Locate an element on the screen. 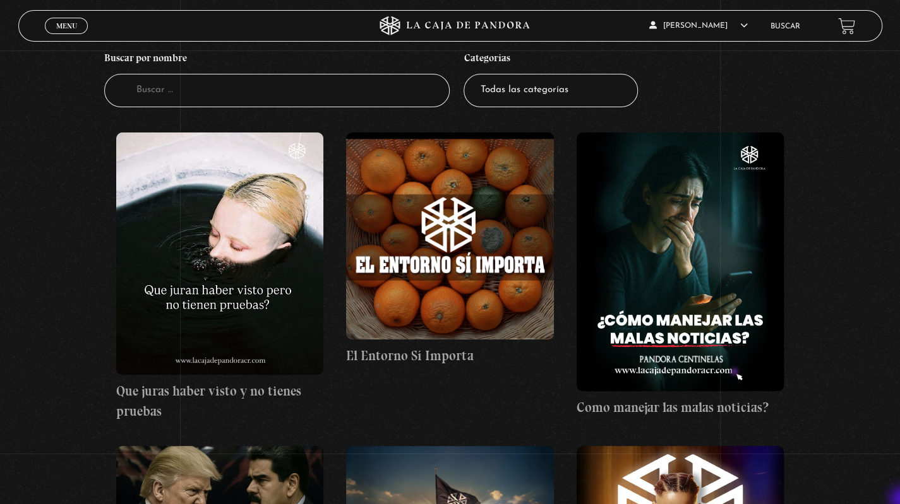 The image size is (900, 504). a: El Entorno Sí Importa is located at coordinates (450, 249).